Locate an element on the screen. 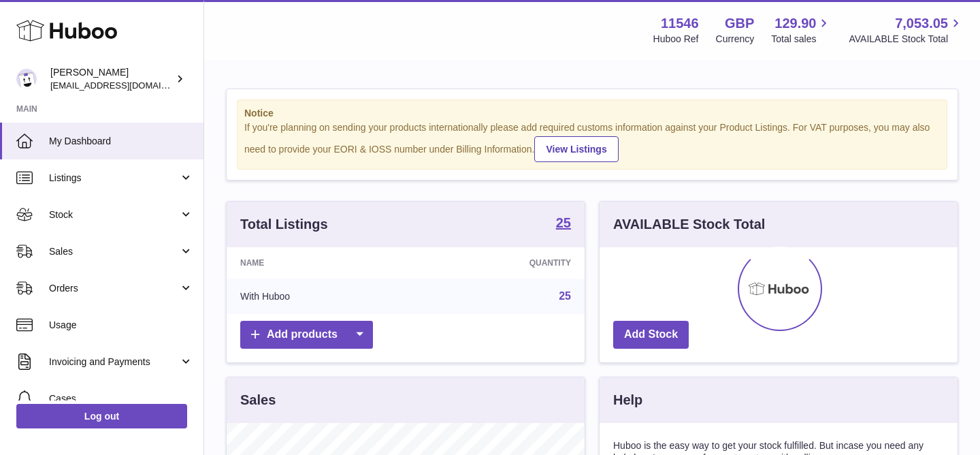 The image size is (980, 455). span: 129.90 is located at coordinates (795, 23).